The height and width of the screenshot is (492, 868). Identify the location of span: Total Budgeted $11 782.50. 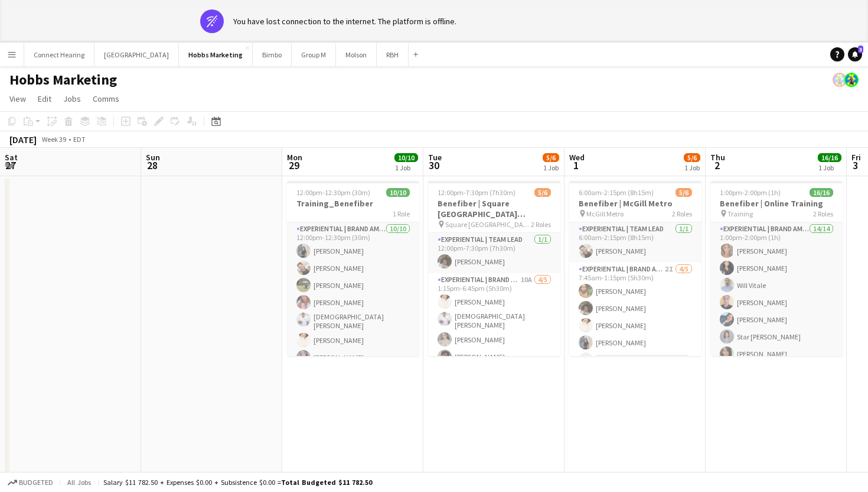
(327, 481).